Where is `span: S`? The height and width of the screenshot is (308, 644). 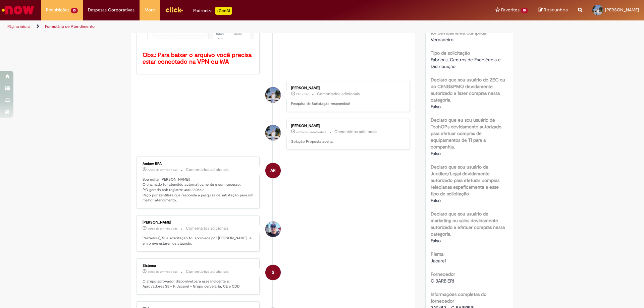
span: S is located at coordinates (273, 273).